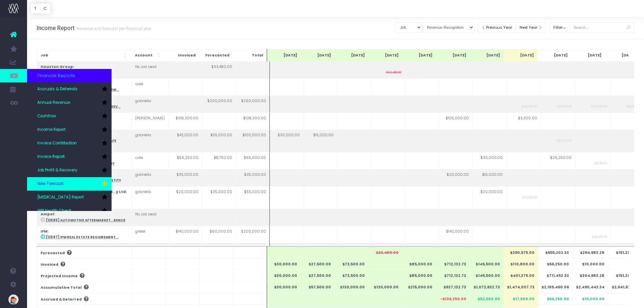 The height and width of the screenshot is (308, 644). Describe the element at coordinates (82, 237) in the screenshot. I see `abbr: [12587] IFM Real Estate Requirements` at that location.